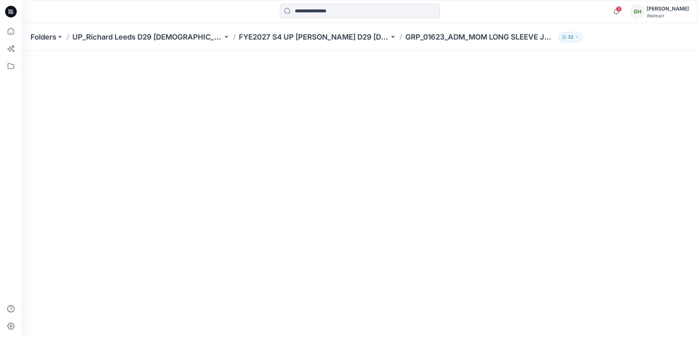 The height and width of the screenshot is (337, 698). I want to click on p: GRP_01623_ADM_MOM LONG SLEEVE JOGGER, so click(480, 37).